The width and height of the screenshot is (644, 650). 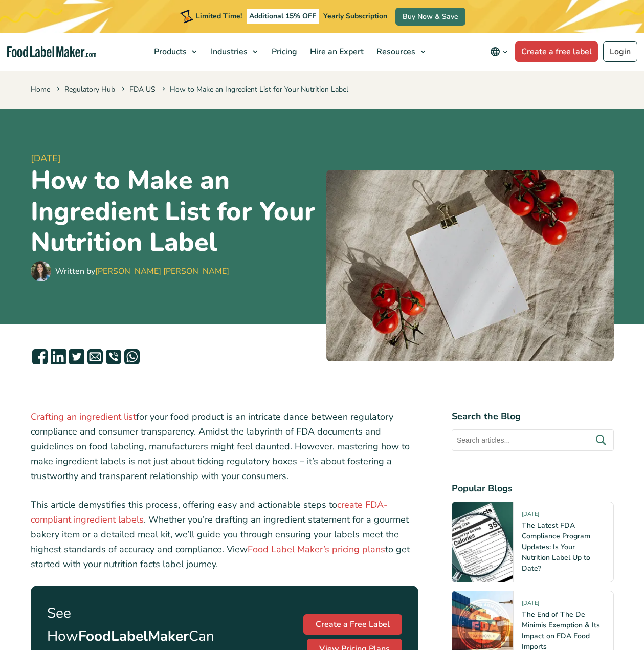 What do you see at coordinates (142, 89) in the screenshot?
I see `a: FDA US` at bounding box center [142, 89].